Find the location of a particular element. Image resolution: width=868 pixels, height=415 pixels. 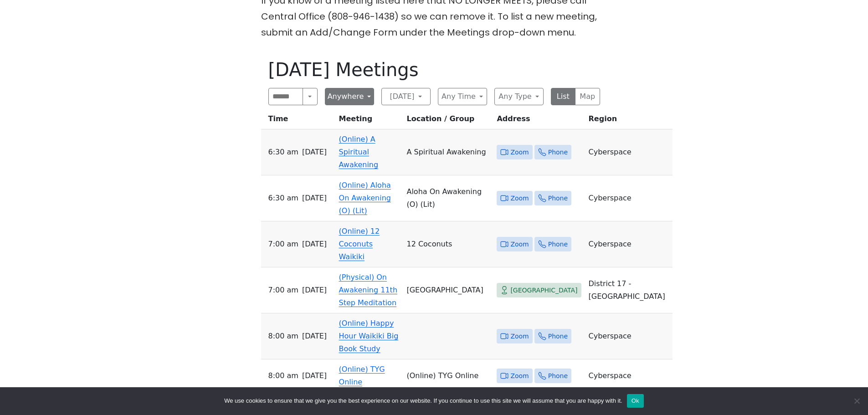

td: A Spiritual Awakening is located at coordinates (448, 152).